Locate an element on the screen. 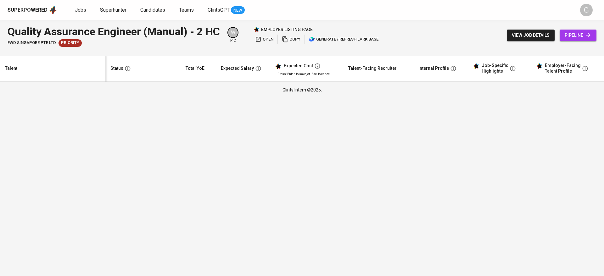 The height and width of the screenshot is (276, 604). div: Expected Salary is located at coordinates (237, 68).